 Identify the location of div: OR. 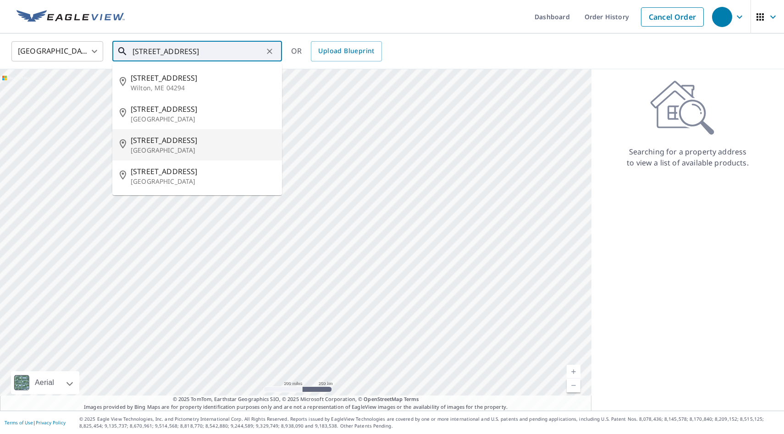
(336, 51).